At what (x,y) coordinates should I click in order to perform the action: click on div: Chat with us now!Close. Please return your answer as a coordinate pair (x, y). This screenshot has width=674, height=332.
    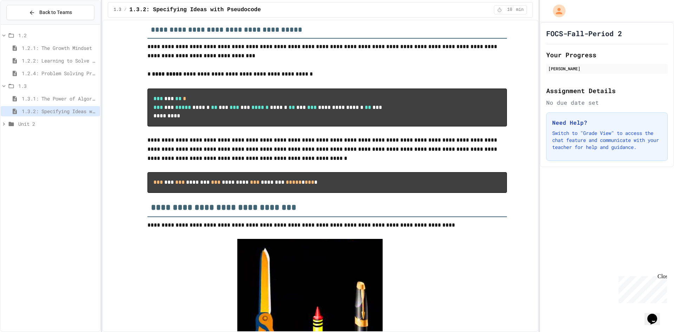
    Looking at the image, I should click on (26, 24).